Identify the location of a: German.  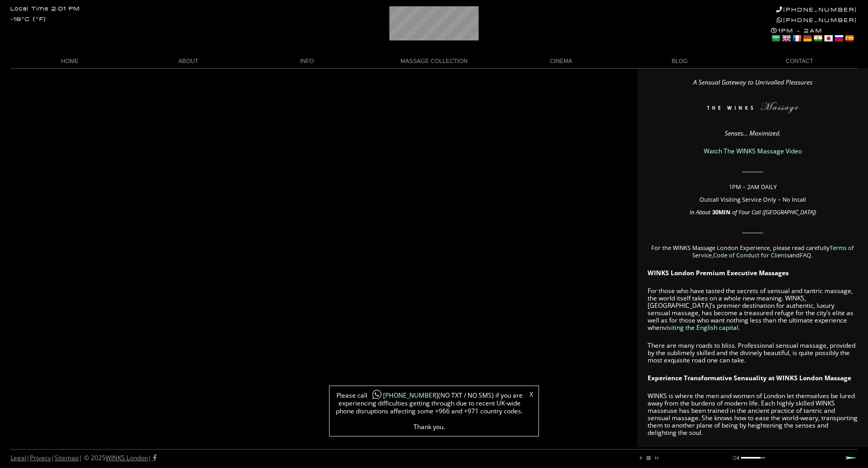
(808, 39).